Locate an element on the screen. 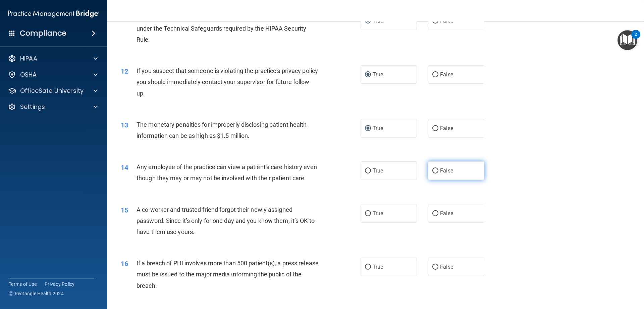  p: Settings is located at coordinates (33, 107).